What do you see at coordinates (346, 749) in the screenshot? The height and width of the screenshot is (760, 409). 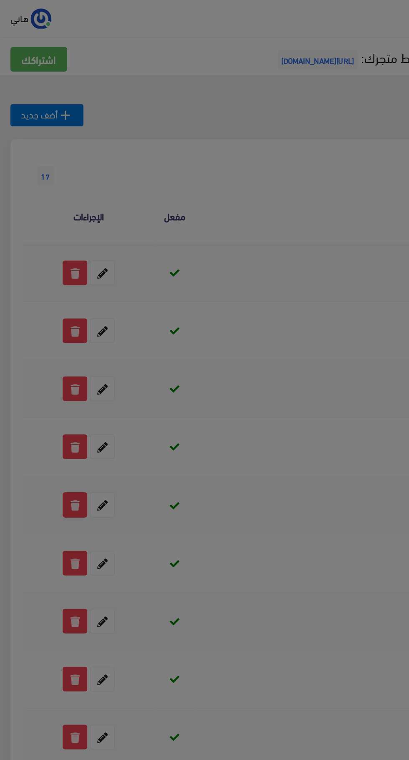 I see `a: اﻹعدادات` at bounding box center [346, 749].